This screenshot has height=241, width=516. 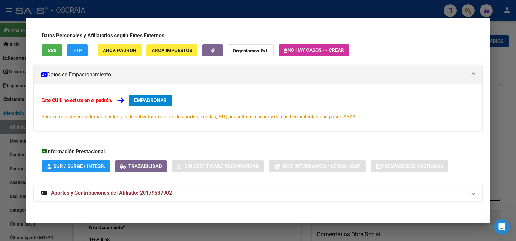 What do you see at coordinates (409, 166) in the screenshot?
I see `button: Prestaciones Auditadas` at bounding box center [409, 166].